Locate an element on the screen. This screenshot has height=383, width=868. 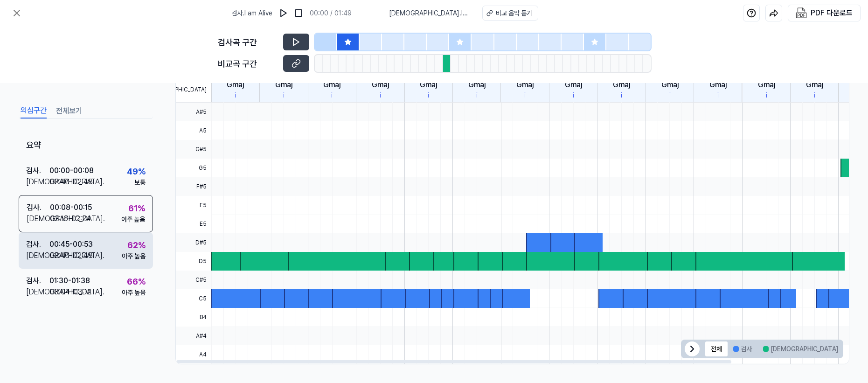
span: A4 is located at coordinates (193, 354).